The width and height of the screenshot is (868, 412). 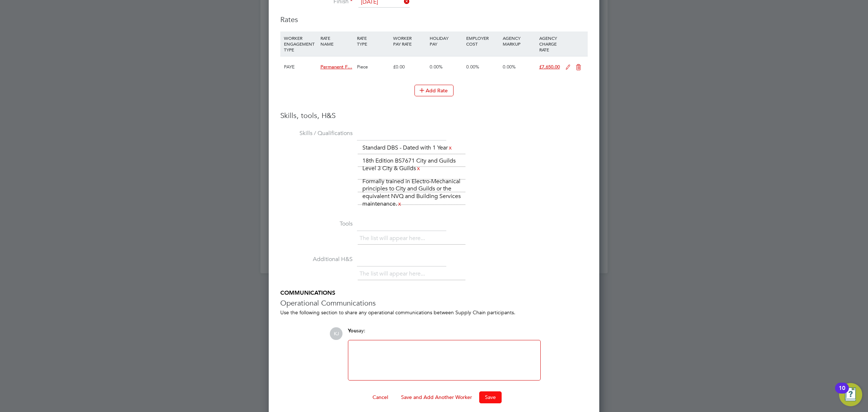 I want to click on h3: Operational Communications, so click(x=434, y=303).